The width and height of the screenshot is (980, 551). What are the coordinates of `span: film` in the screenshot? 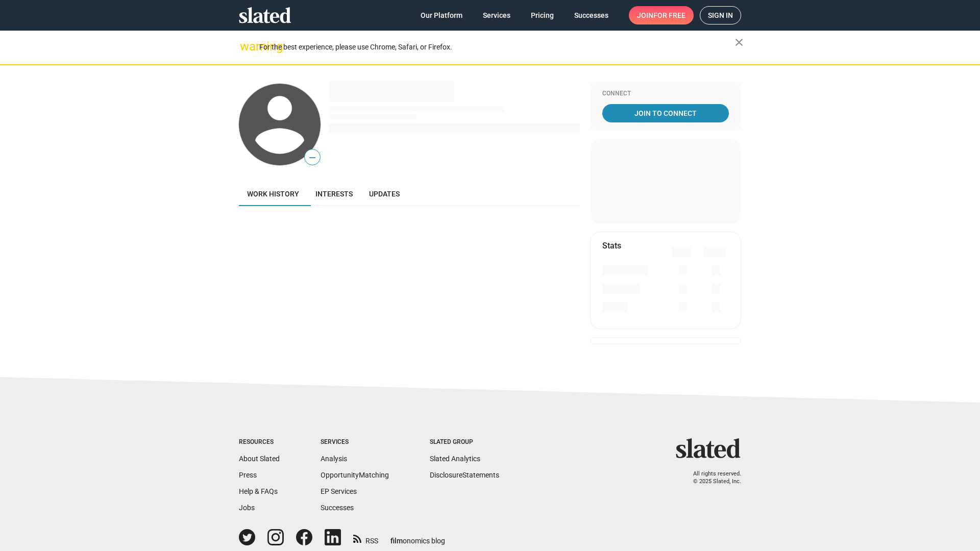 It's located at (396, 540).